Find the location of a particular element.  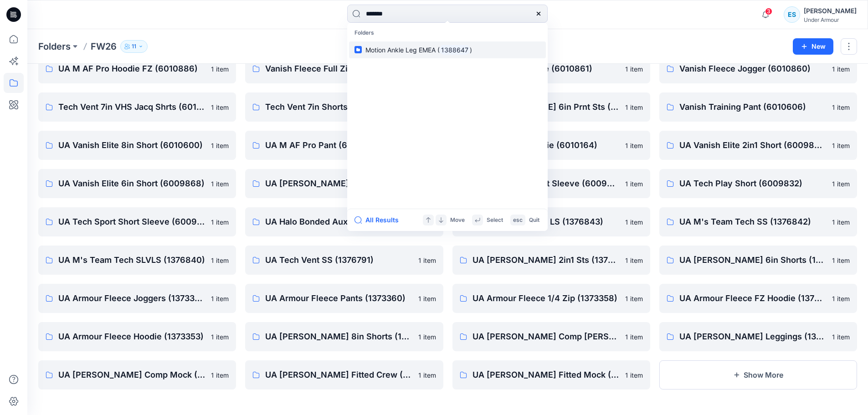

p: UA M AF Pro Pant (6010165) is located at coordinates (339, 145).